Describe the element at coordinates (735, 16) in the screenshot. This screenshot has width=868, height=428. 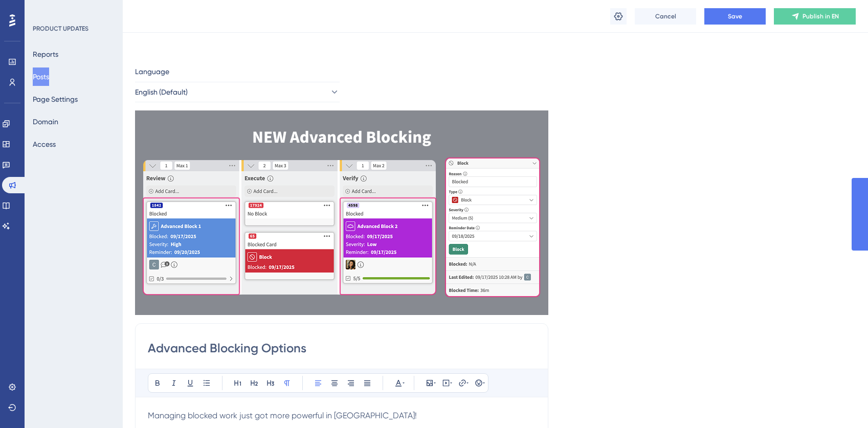
I see `button: Save` at that location.